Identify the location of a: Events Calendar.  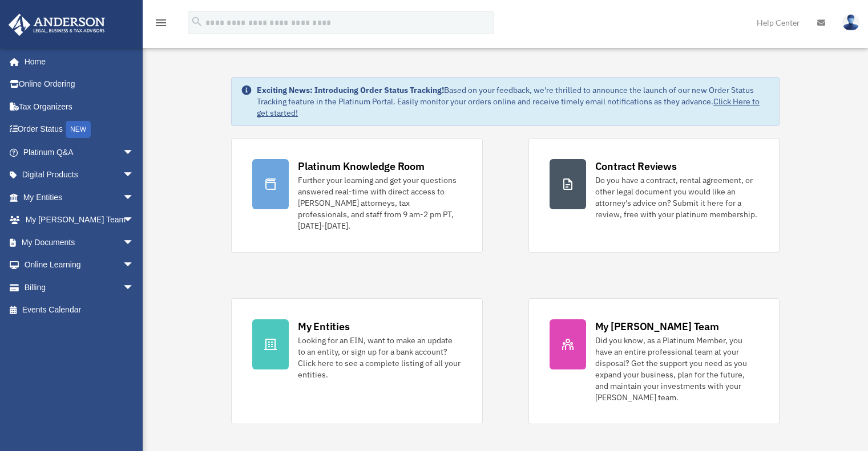
(79, 310).